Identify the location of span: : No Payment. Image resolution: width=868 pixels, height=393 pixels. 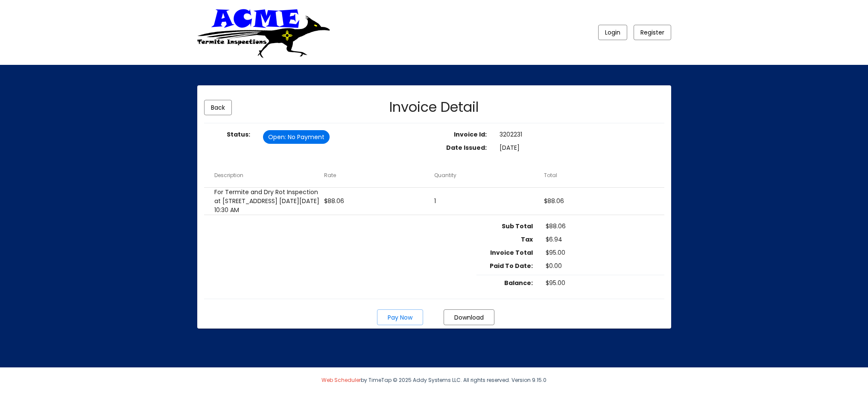
(304, 137).